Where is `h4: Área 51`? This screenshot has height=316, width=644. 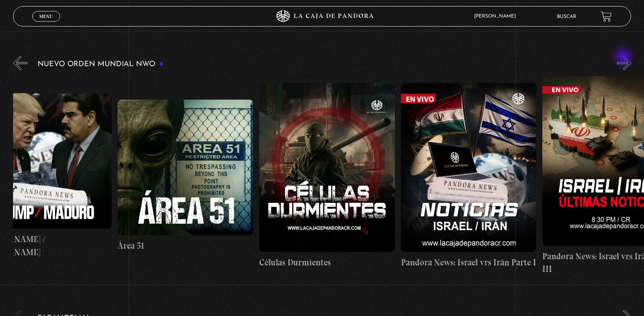
h4: Área 51 is located at coordinates (185, 246).